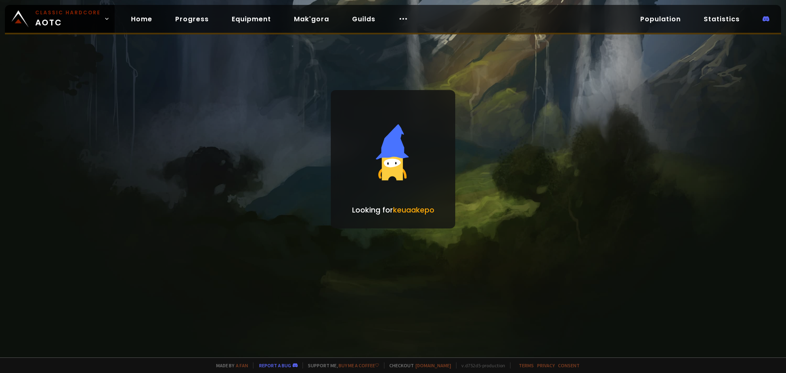 The width and height of the screenshot is (786, 373). What do you see at coordinates (418, 365) in the screenshot?
I see `span: Checkout` at bounding box center [418, 365].